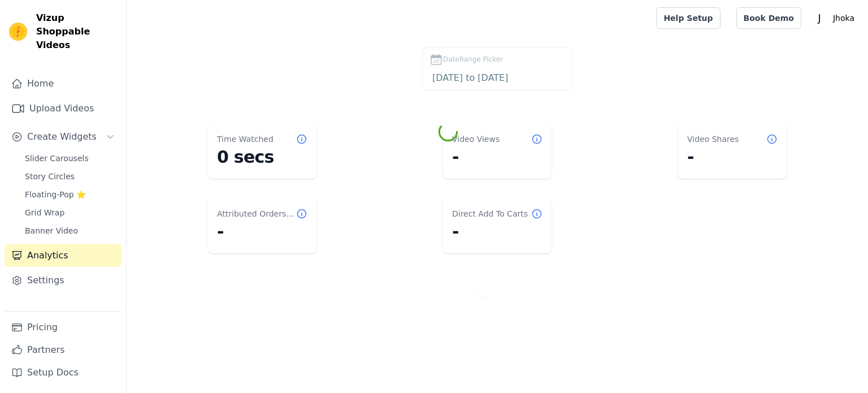 The width and height of the screenshot is (868, 393). I want to click on span: Banner Video, so click(52, 230).